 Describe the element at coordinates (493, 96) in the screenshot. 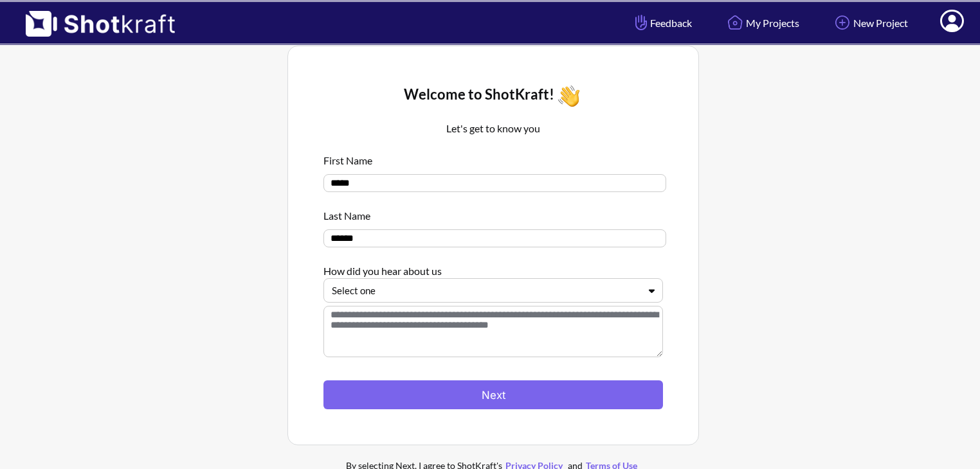

I see `div: Welcome to ShotKraft!` at that location.